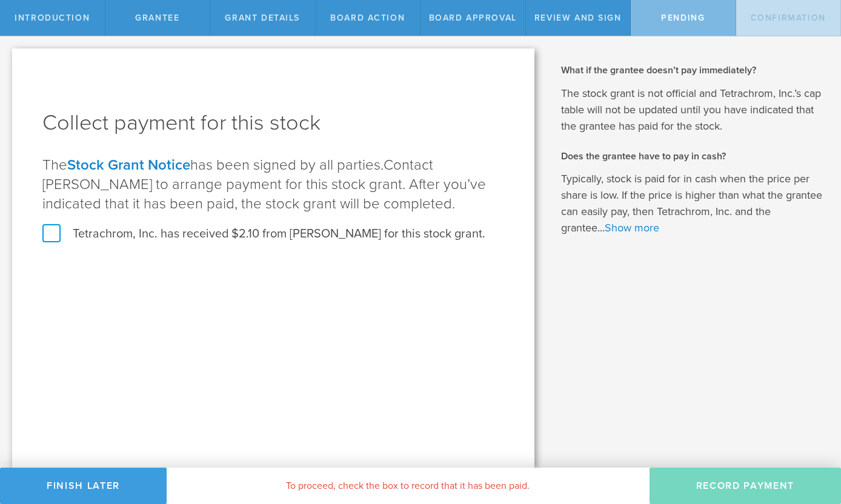 The image size is (841, 504). What do you see at coordinates (692, 110) in the screenshot?
I see `p: The stock grant is not official and Tetrachrom, Inc.’s cap table will not be updated until you ha...` at bounding box center [692, 110].